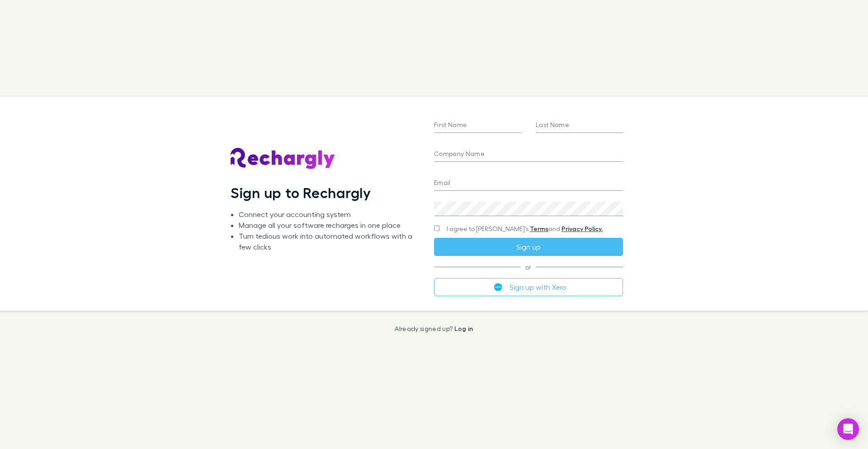 This screenshot has width=868, height=449. What do you see at coordinates (498, 287) in the screenshot?
I see `img: Xero's logo` at bounding box center [498, 287].